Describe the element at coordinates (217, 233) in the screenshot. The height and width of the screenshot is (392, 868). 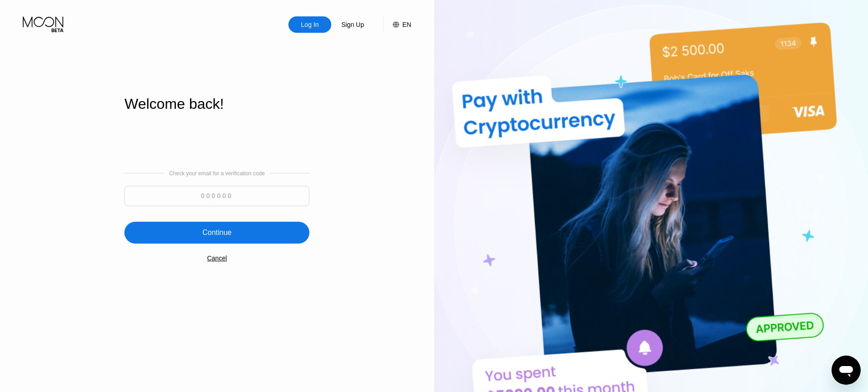
I see `div: Continue` at that location.